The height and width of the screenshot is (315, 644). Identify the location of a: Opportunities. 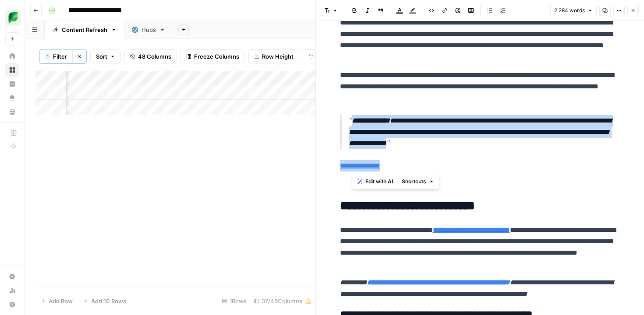
(12, 98).